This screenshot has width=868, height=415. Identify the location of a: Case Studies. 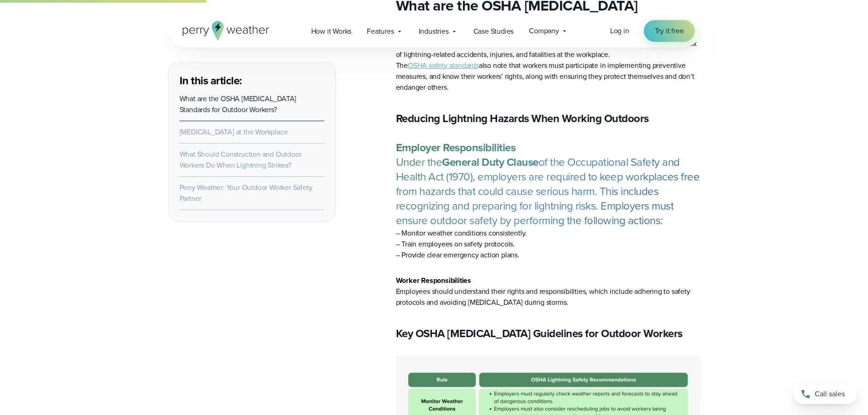
(494, 31).